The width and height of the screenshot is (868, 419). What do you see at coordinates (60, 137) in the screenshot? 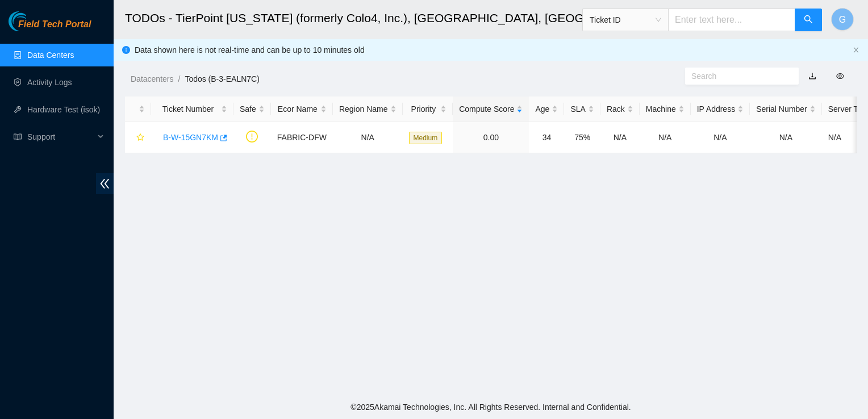
I see `span: Support` at bounding box center [60, 137].